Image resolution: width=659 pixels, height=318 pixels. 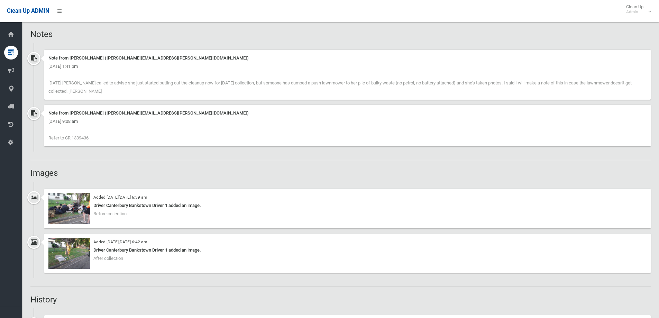 I want to click on small: Admin, so click(x=635, y=12).